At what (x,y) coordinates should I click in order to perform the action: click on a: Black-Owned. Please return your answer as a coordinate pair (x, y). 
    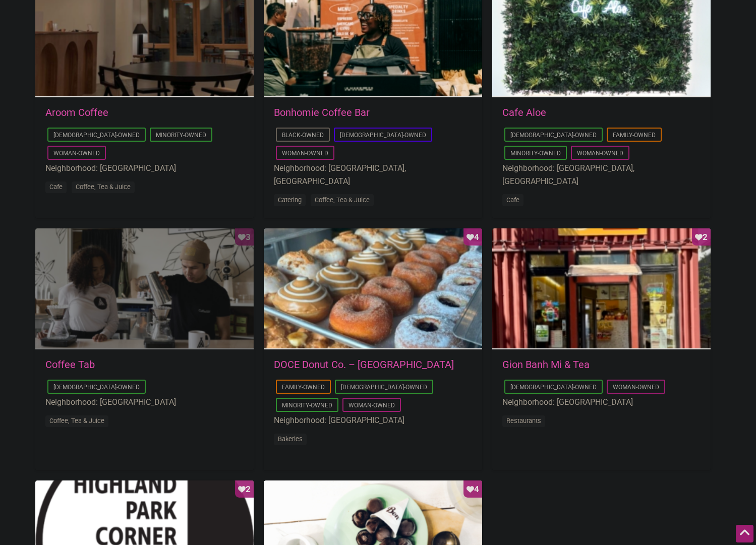
    Looking at the image, I should click on (302, 135).